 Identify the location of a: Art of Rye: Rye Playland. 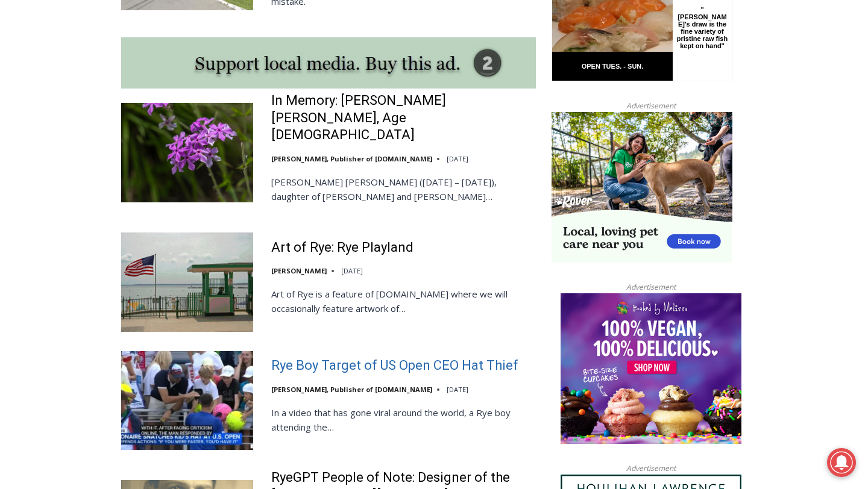
(342, 248).